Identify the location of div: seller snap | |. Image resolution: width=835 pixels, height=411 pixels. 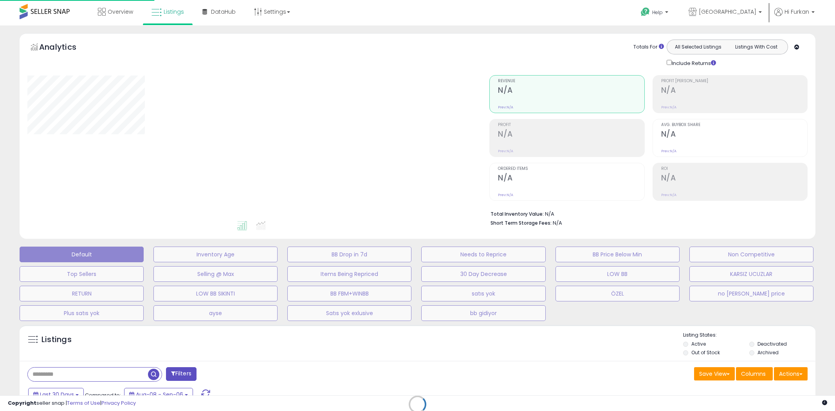
(72, 403).